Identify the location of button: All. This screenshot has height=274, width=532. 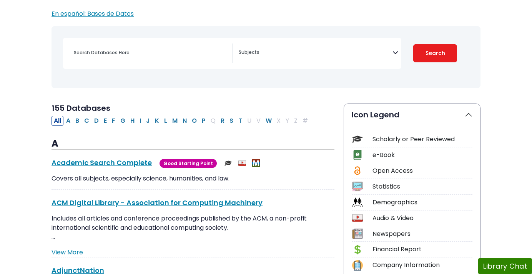
(57, 121).